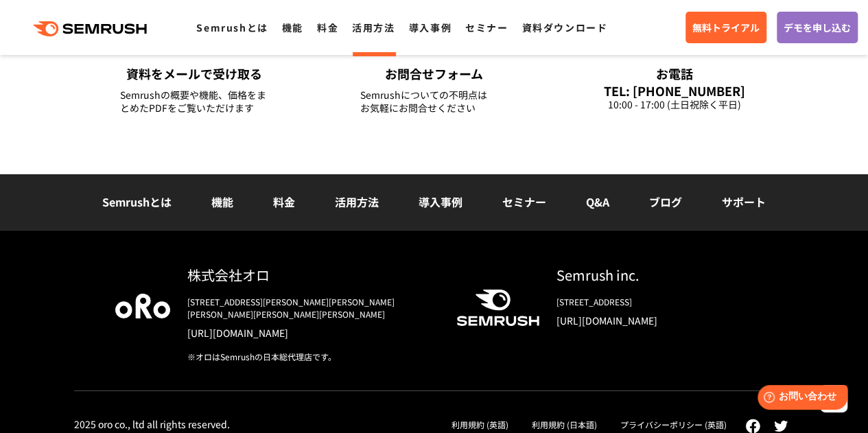  What do you see at coordinates (564, 28) in the screenshot?
I see `a: 資料ダウンロード` at bounding box center [564, 28].